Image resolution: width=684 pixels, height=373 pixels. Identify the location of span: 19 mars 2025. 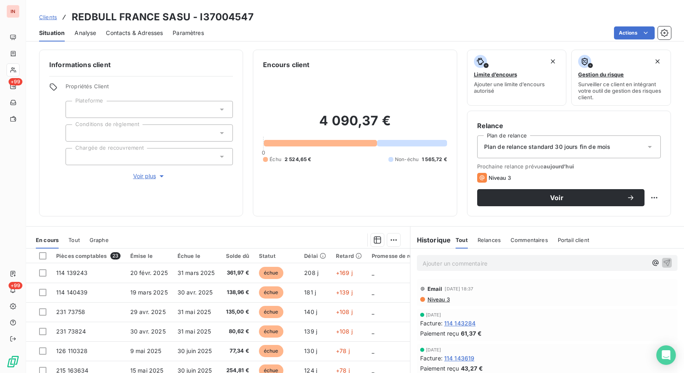
(149, 292).